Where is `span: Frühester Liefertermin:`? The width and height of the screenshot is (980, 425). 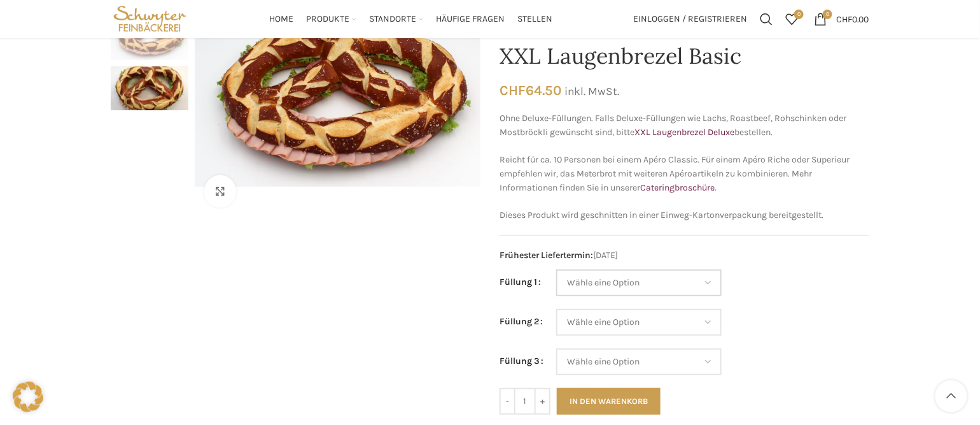
span: Frühester Liefertermin: is located at coordinates (546, 255).